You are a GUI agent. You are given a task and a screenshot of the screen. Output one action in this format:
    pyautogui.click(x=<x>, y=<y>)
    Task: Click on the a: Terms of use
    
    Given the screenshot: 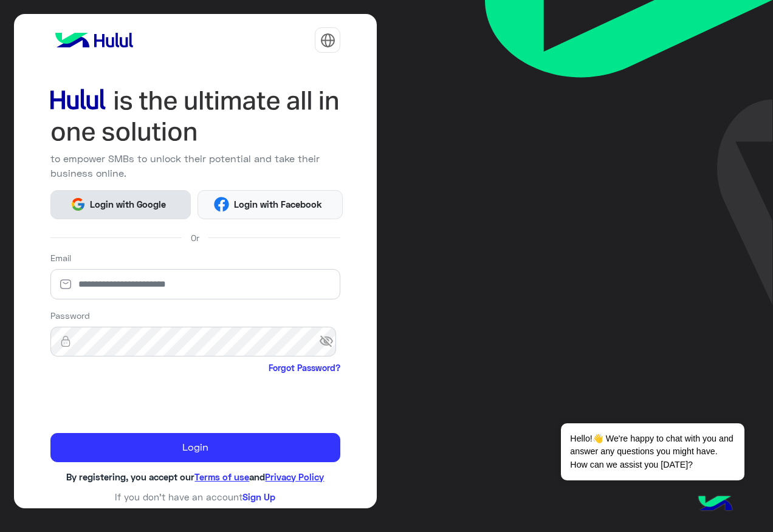 What is the action you would take?
    pyautogui.click(x=222, y=477)
    